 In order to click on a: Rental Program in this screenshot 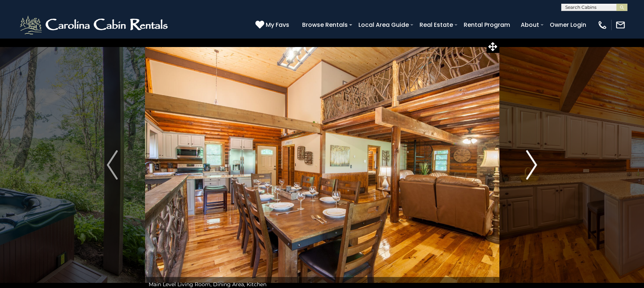, I will do `click(487, 25)`.